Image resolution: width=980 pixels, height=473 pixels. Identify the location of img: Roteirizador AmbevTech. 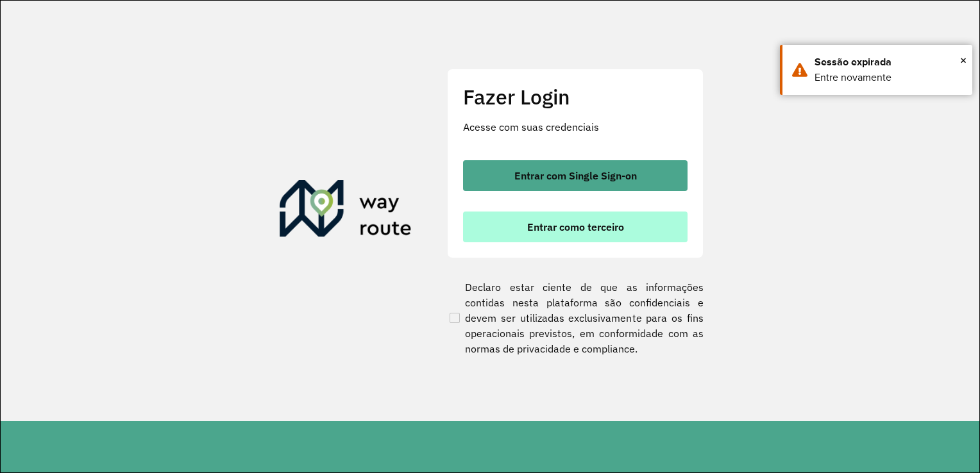
(346, 211).